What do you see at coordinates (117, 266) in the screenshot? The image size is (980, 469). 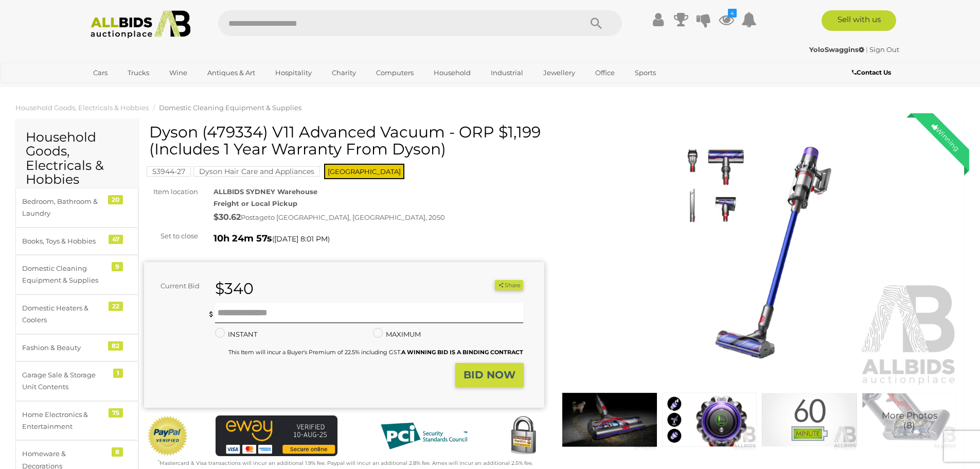 I see `div: 9` at bounding box center [117, 266].